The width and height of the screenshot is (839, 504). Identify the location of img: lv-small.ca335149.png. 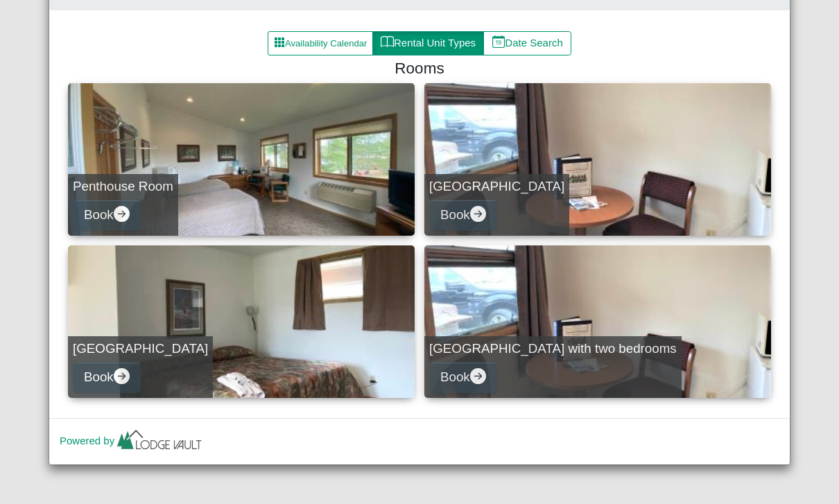
(160, 442).